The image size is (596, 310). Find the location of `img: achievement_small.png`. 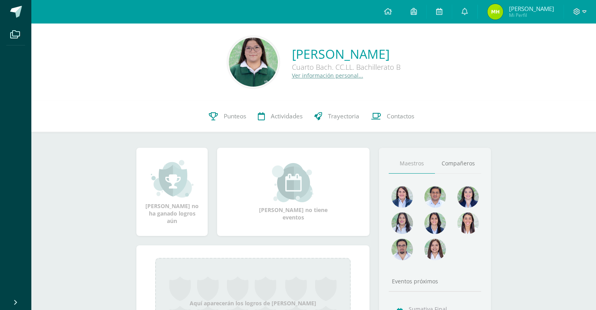

img: achievement_small.png is located at coordinates (172, 179).